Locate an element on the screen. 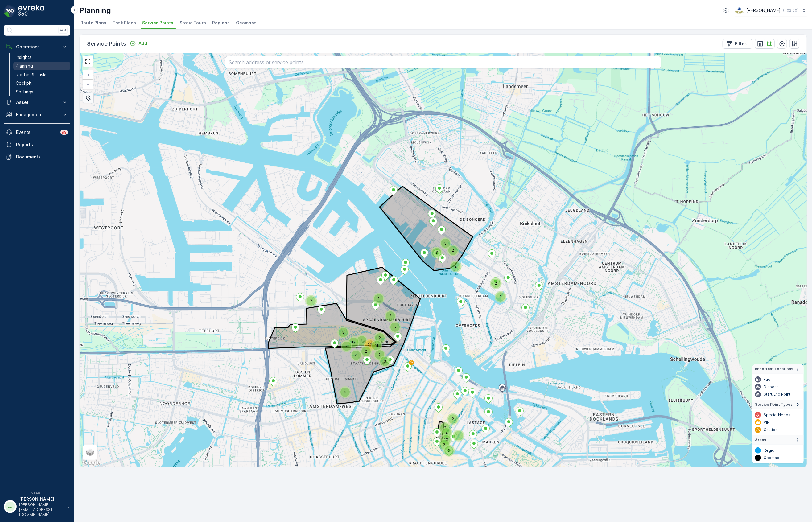 The width and height of the screenshot is (812, 522). div: 13 is located at coordinates (443, 437).